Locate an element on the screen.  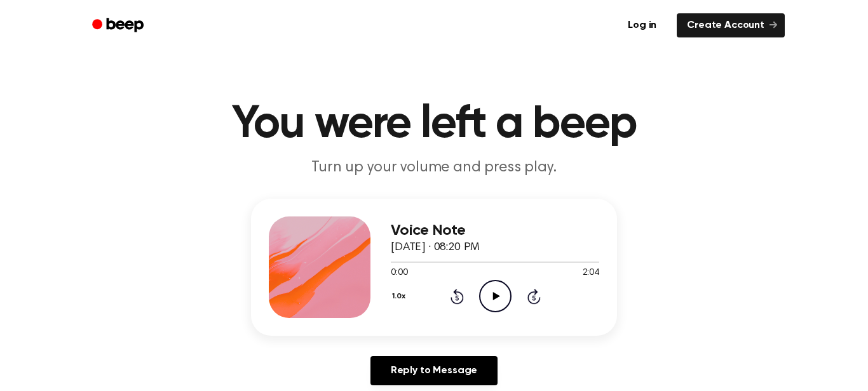
span: 2:04 is located at coordinates (592, 273).